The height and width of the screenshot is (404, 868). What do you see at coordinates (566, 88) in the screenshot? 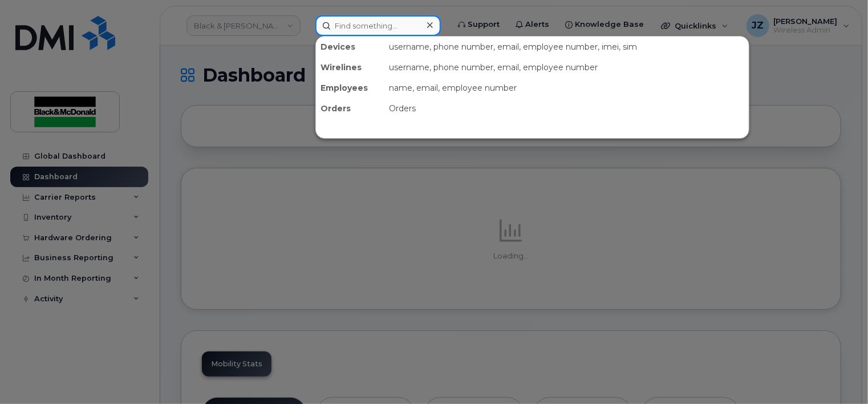
I see `div: name, email, employee number` at bounding box center [566, 88].